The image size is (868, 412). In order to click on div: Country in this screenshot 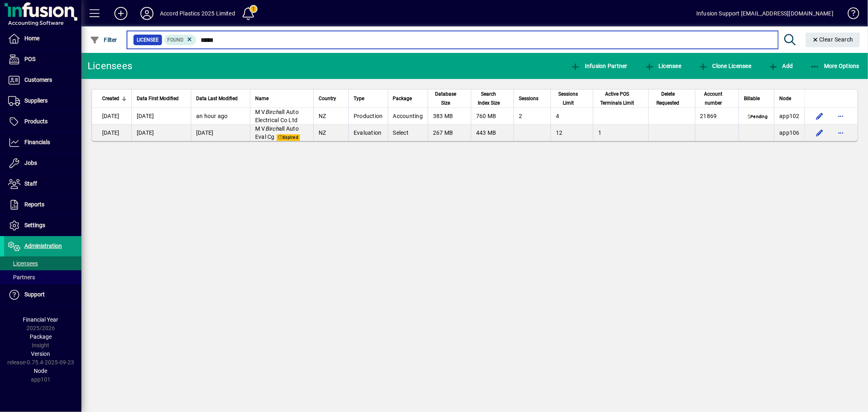, I will do `click(331, 98)`.